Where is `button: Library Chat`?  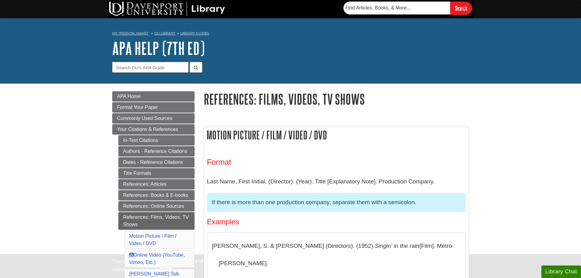 button: Library Chat is located at coordinates (562, 272).